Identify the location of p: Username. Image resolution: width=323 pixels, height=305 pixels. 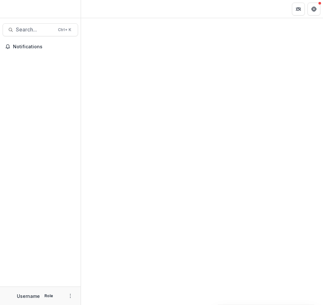
(28, 296).